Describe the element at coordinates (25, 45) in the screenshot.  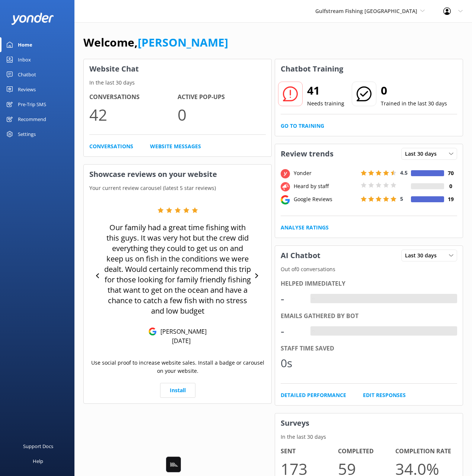
I see `div: Home` at that location.